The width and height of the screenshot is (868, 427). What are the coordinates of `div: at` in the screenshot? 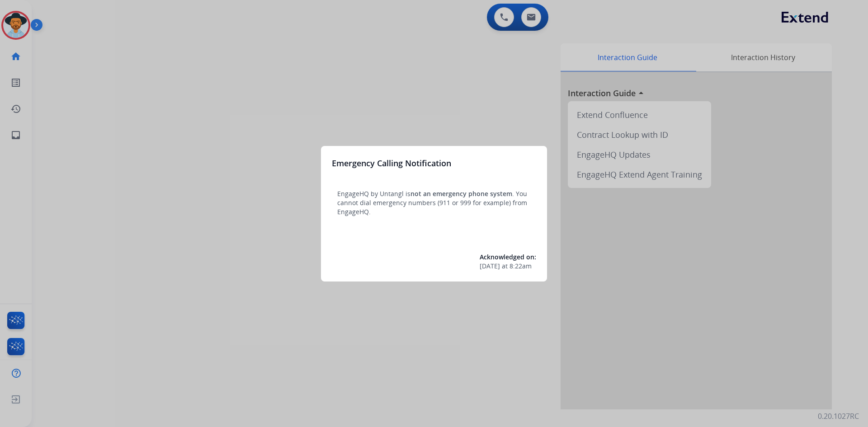 It's located at (507, 266).